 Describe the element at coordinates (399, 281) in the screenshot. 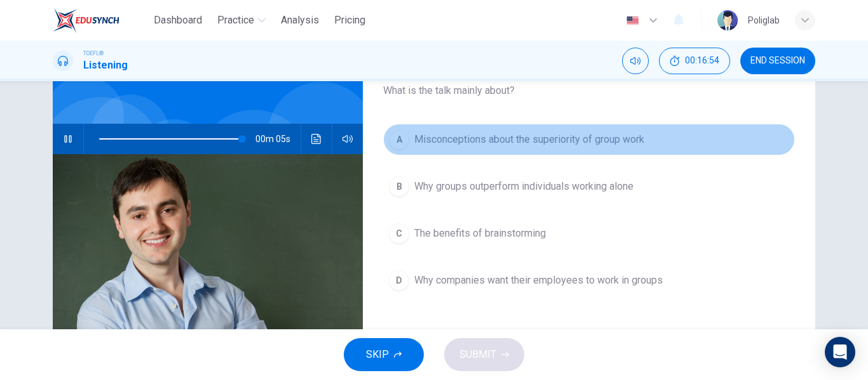

I see `div: D` at that location.